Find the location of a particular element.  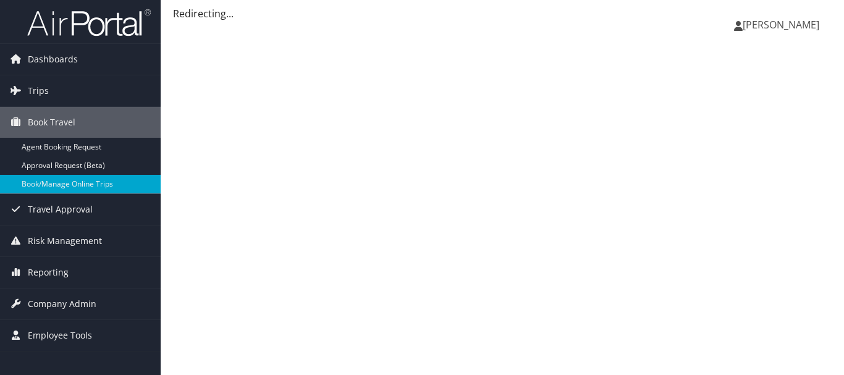

span: Reporting is located at coordinates (48, 272).